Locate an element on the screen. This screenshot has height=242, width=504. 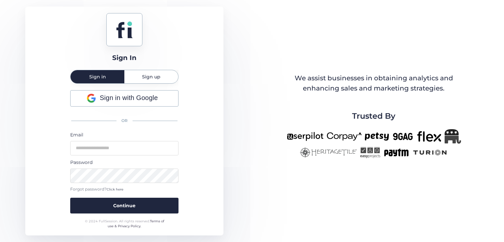
a: Terms of use & Privacy Policy. is located at coordinates (136, 224).